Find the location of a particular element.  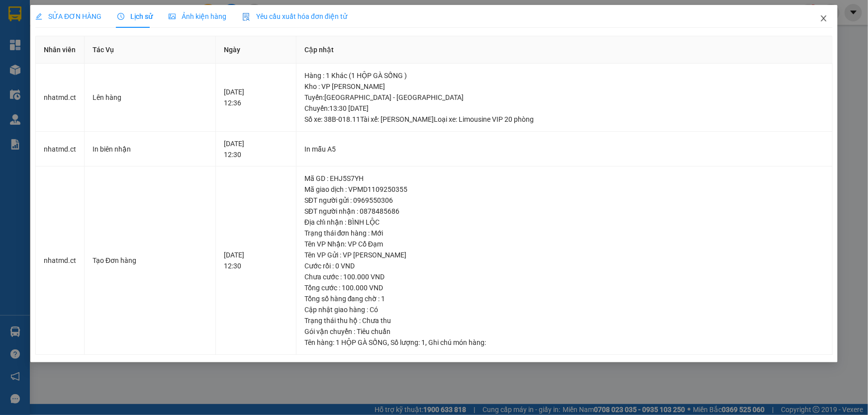

img: logo.jpg is located at coordinates (38, 38).